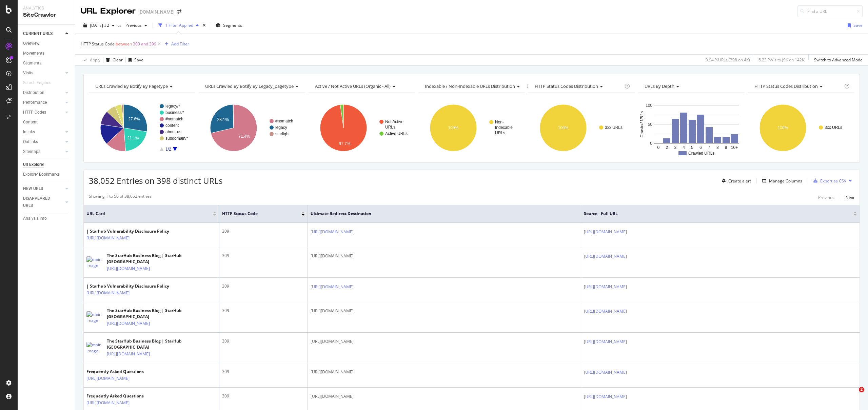  What do you see at coordinates (563, 128) in the screenshot?
I see `text: 100%` at bounding box center [563, 128].